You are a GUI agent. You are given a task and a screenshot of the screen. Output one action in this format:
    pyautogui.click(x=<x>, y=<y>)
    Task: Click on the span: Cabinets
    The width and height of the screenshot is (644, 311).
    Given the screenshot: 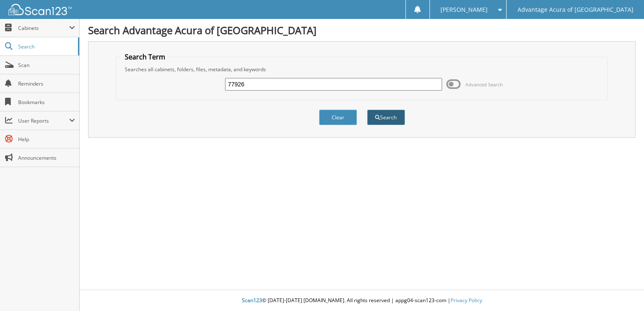 What is the action you would take?
    pyautogui.click(x=43, y=28)
    